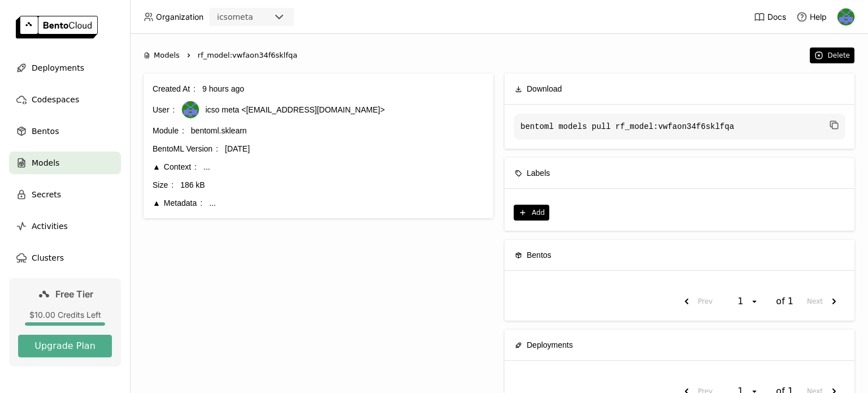 Image resolution: width=868 pixels, height=393 pixels. What do you see at coordinates (65, 346) in the screenshot?
I see `button: Upgrade Plan` at bounding box center [65, 346].